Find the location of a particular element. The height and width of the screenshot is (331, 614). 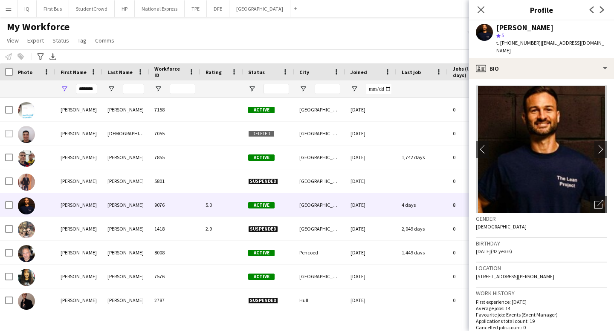

img: Crew avatar or photo is located at coordinates (541, 150).